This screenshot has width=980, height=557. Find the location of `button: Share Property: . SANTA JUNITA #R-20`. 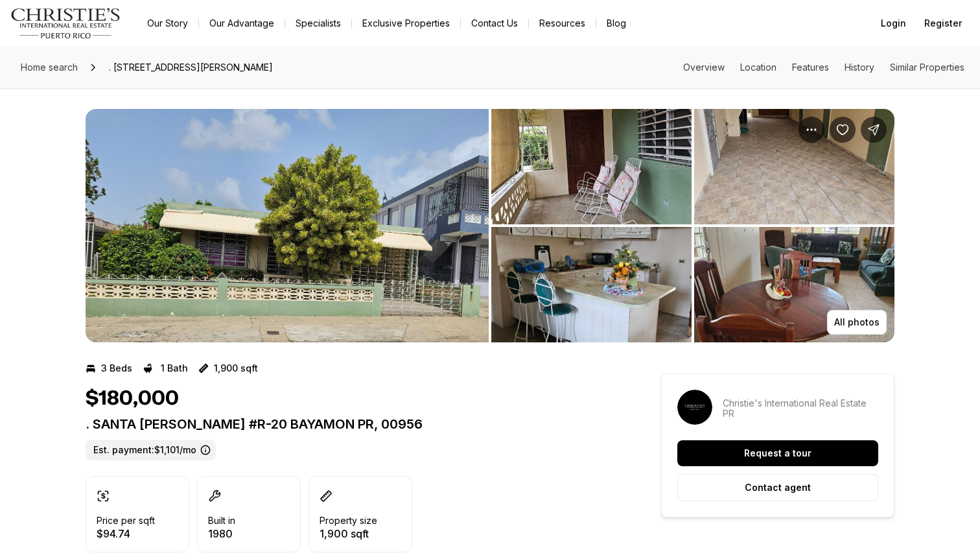

button: Share Property: . SANTA JUNITA #R-20 is located at coordinates (874, 130).